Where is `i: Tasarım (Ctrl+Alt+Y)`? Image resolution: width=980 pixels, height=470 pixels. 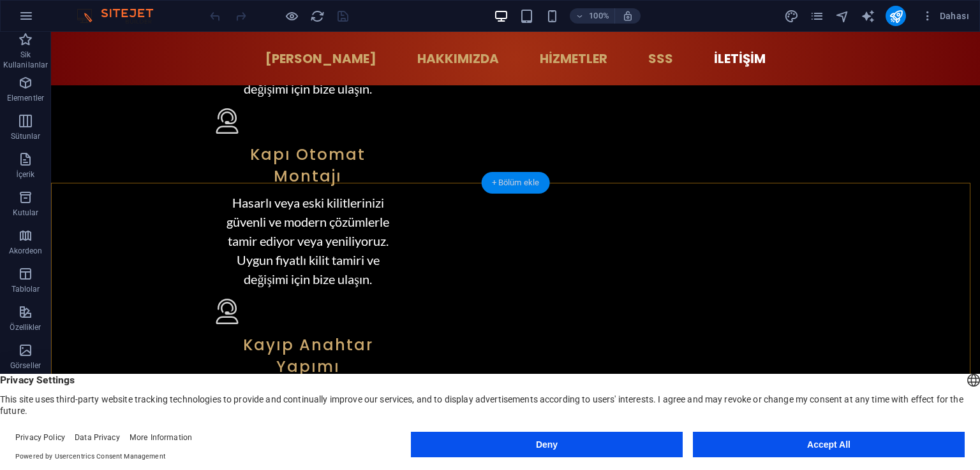 i: Tasarım (Ctrl+Alt+Y) is located at coordinates (791, 16).